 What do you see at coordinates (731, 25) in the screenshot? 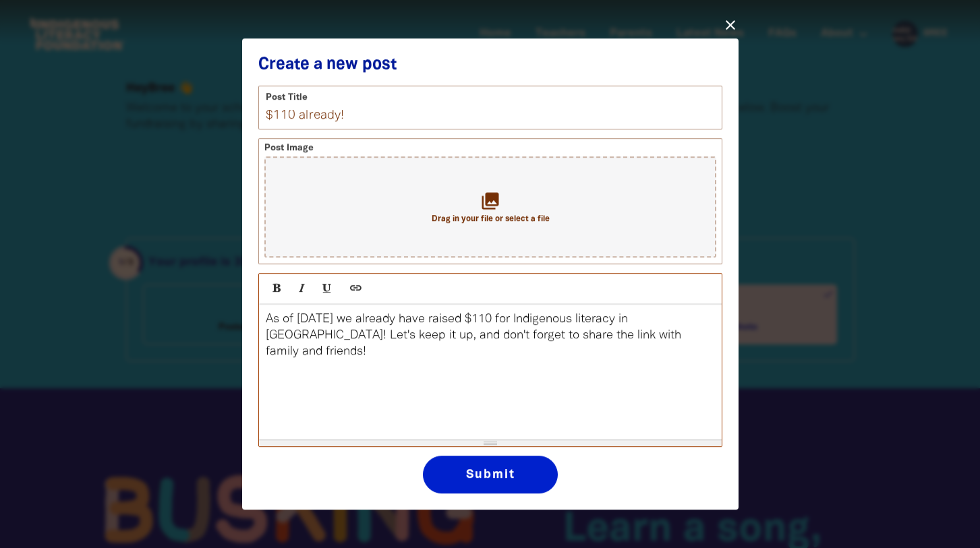
I see `button: close` at bounding box center [731, 25].